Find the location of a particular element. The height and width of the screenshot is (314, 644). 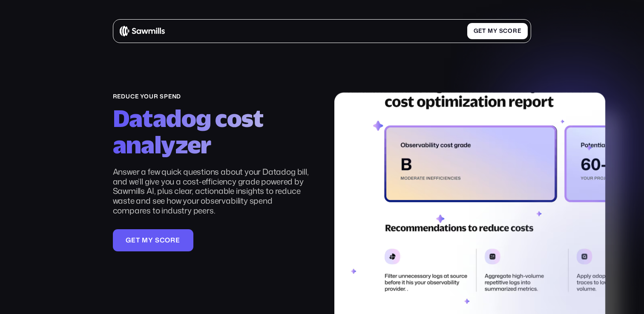

p: Answer a few quick questions about your Datadog bill, and we’ll give you a cost-efficiency grade ... is located at coordinates (211, 191).